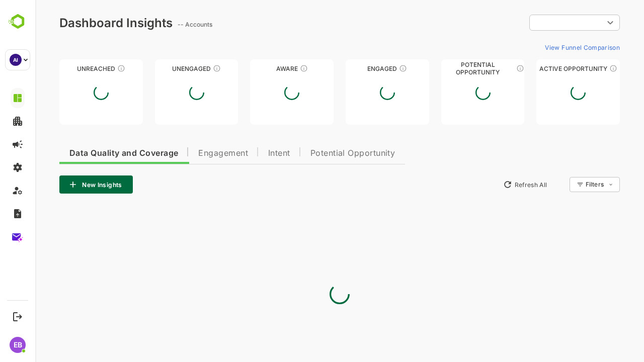 Image resolution: width=644 pixels, height=362 pixels. Describe the element at coordinates (61, 185) in the screenshot. I see `a: New Insights` at that location.